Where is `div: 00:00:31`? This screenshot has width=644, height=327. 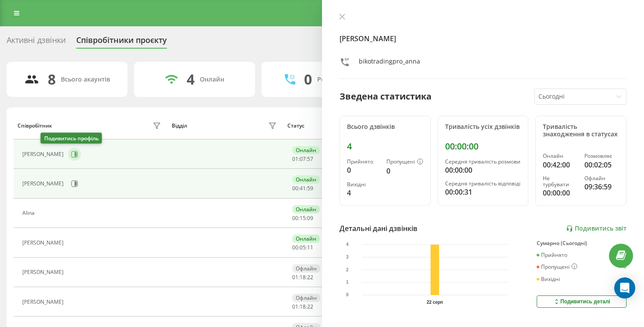
div: 00:00:31 is located at coordinates (484, 192).